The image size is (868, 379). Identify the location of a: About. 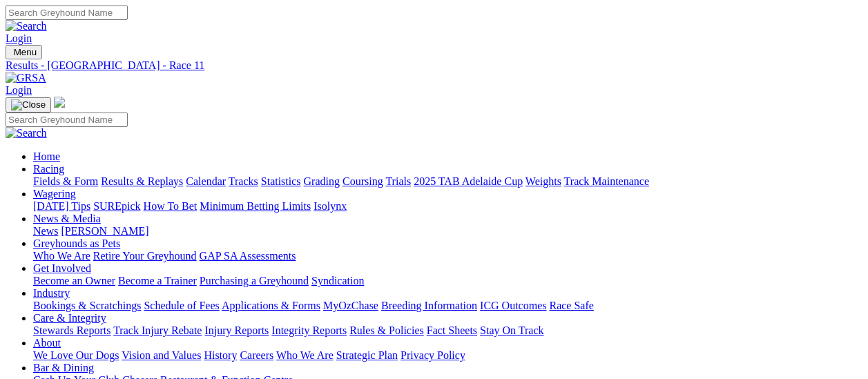
(47, 343).